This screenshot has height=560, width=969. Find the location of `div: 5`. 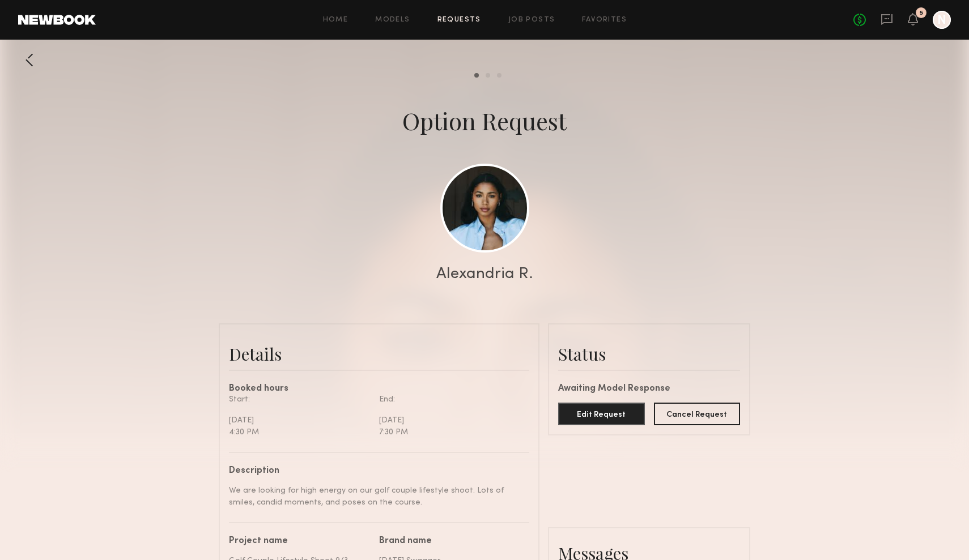

div: 5 is located at coordinates (922, 13).